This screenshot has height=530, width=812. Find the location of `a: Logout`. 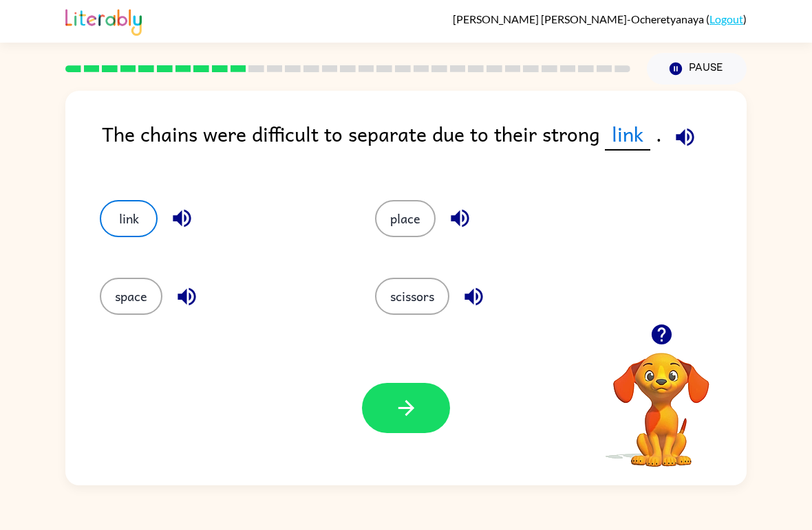

a: Logout is located at coordinates (726, 19).